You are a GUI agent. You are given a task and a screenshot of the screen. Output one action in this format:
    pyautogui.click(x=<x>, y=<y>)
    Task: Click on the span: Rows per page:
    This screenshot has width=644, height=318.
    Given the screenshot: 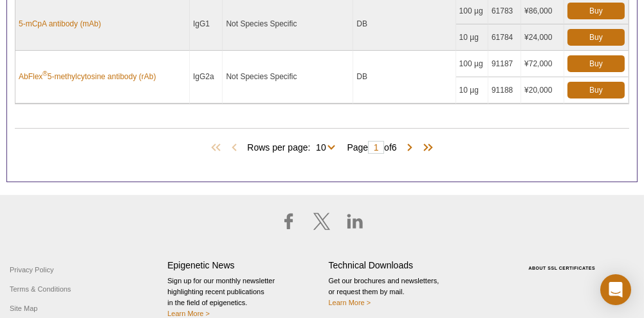 What is the action you would take?
    pyautogui.click(x=293, y=147)
    